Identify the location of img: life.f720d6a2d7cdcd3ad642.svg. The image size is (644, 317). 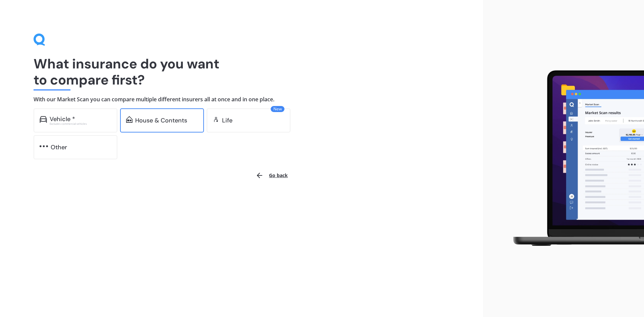
(216, 119).